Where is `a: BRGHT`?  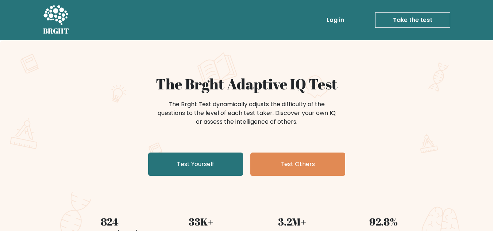
a: BRGHT is located at coordinates (56, 20).